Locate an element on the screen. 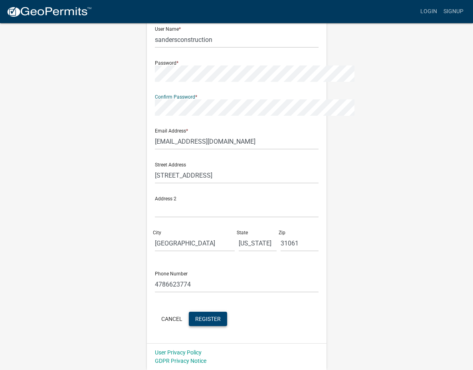 The height and width of the screenshot is (370, 473). a: Login is located at coordinates (428, 12).